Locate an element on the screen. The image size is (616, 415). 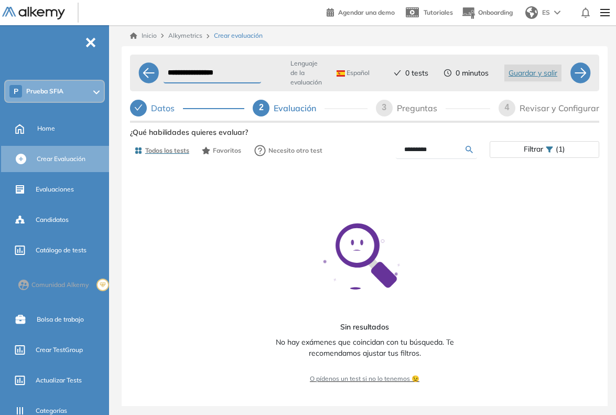
div: 2Evaluación is located at coordinates (310, 108).